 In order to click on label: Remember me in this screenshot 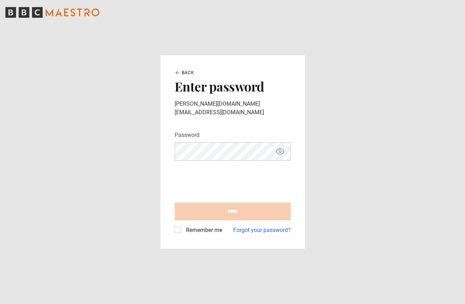, I will do `click(203, 231)`.